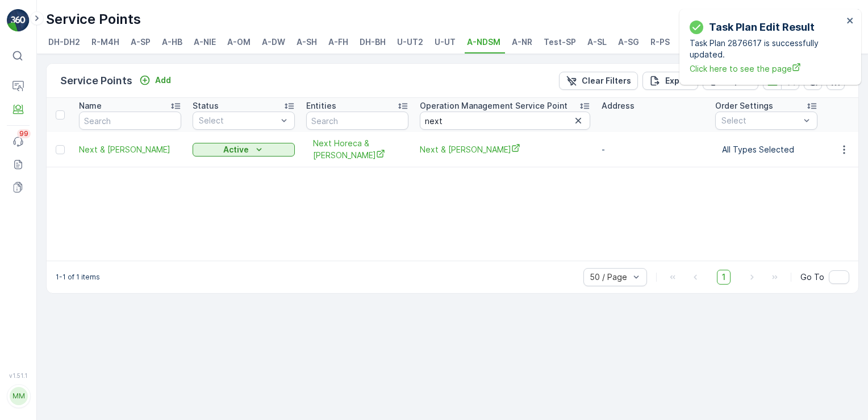 Image resolution: width=868 pixels, height=420 pixels. Describe the element at coordinates (205, 42) in the screenshot. I see `span: A-NIE` at that location.